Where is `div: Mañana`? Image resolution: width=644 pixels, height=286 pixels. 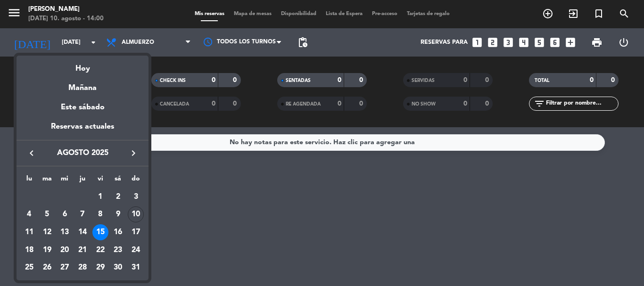 div: Mañana is located at coordinates (83, 85).